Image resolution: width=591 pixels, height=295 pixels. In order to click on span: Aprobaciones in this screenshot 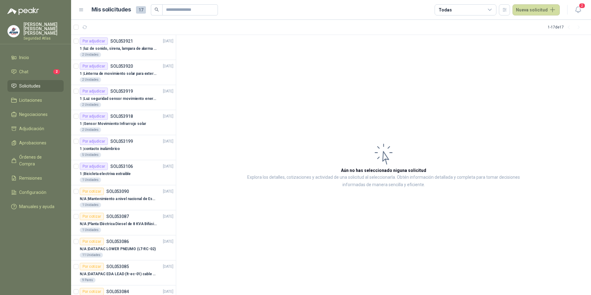, I will do `click(33, 143)`.